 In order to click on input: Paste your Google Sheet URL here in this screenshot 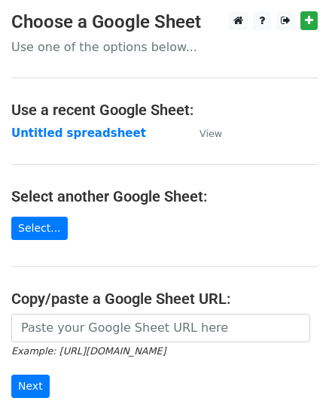, I will do `click(160, 328)`.